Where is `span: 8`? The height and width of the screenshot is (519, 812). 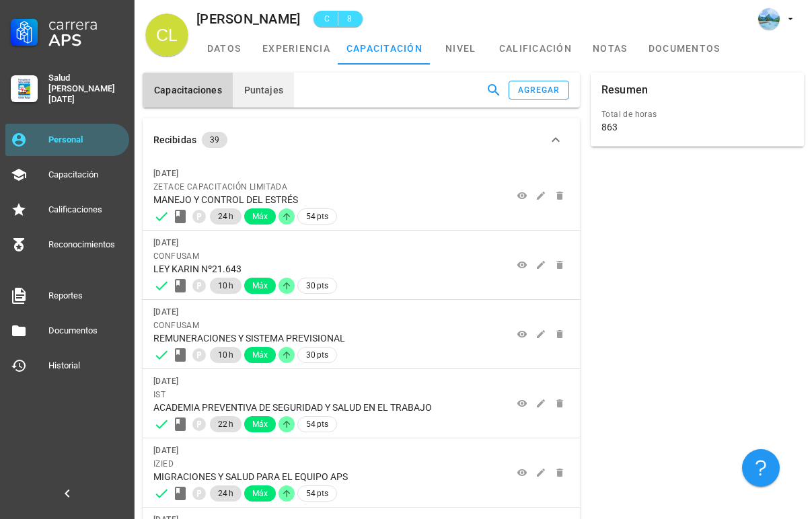 span: 8 is located at coordinates (349, 18).